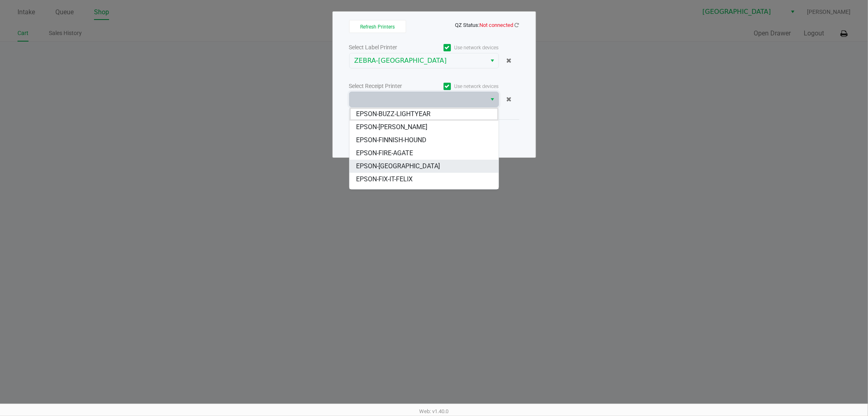 The image size is (868, 416). What do you see at coordinates (385, 153) in the screenshot?
I see `span: EPSON-FIRE-AGATE` at bounding box center [385, 153].